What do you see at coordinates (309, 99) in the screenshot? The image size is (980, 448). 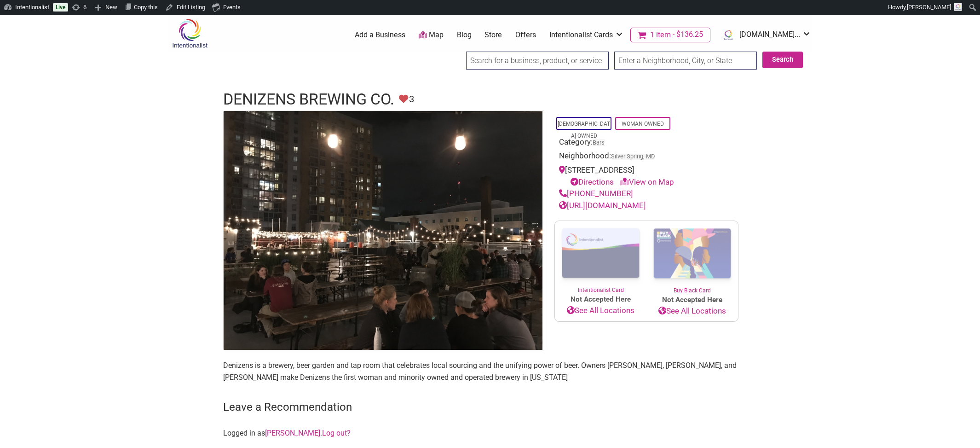 I see `h1: Denizens Brewing Co.` at bounding box center [309, 99].